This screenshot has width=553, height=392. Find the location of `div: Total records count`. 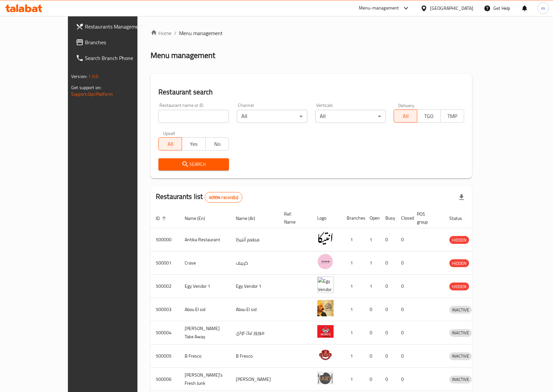

div: Total records count is located at coordinates (223, 197).